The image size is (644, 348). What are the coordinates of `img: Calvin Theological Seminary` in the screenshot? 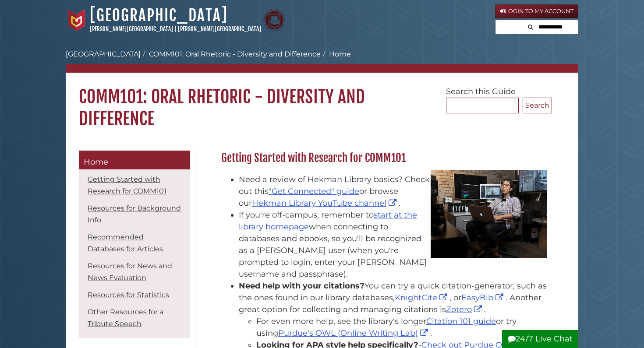 It's located at (274, 20).